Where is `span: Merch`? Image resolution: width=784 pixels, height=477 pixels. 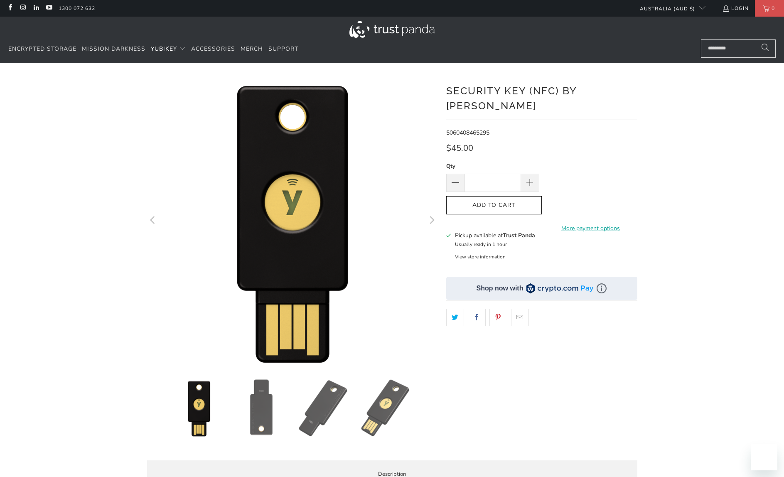
span: Merch is located at coordinates (252, 49).